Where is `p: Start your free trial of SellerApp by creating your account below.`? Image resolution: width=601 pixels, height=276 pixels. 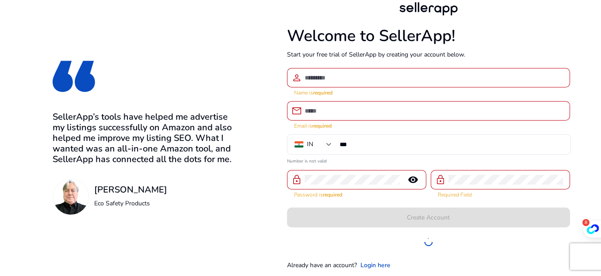
p: Start your free trial of SellerApp by creating your account below. is located at coordinates (428, 54).